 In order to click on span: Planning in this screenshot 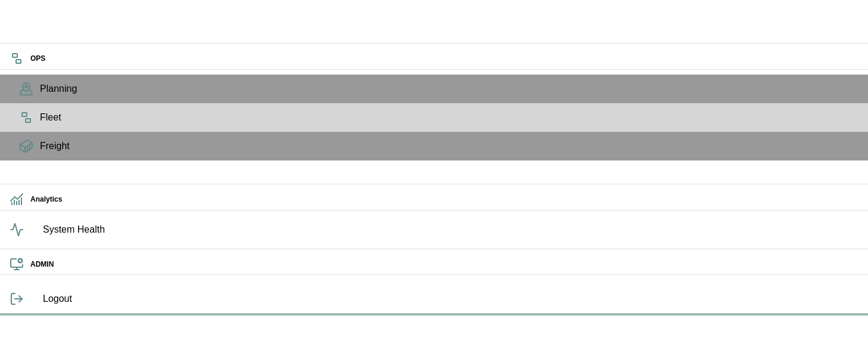, I will do `click(450, 89)`.